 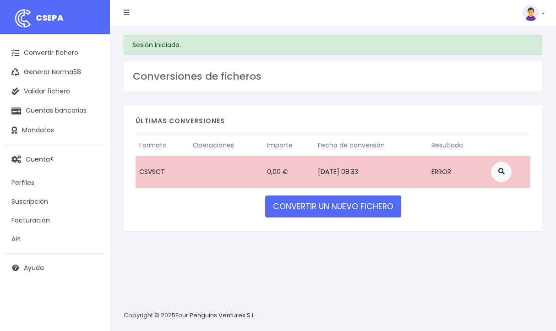 What do you see at coordinates (371, 145) in the screenshot?
I see `th: Fecha de conversión` at bounding box center [371, 145].